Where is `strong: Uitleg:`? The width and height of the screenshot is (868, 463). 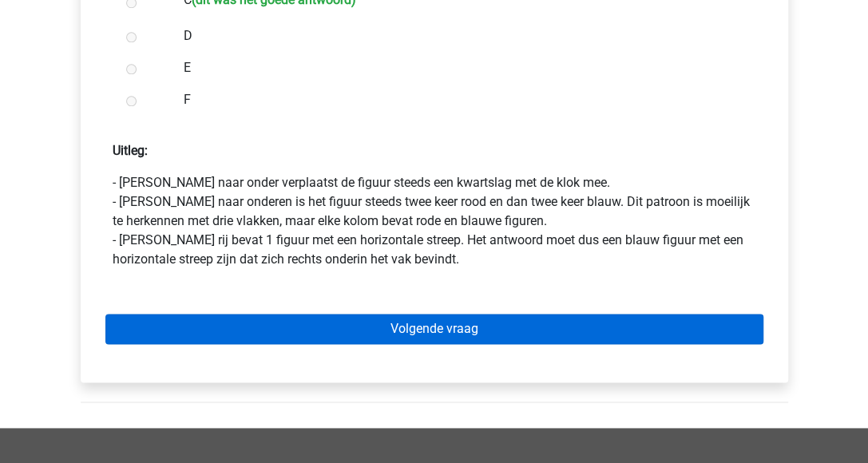
strong: Uitleg: is located at coordinates (130, 150).